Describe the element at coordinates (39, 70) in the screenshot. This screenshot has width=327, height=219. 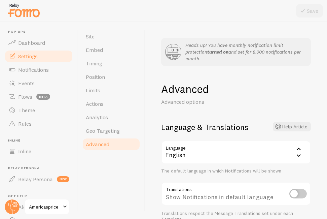
I see `a: Notifications` at that location.